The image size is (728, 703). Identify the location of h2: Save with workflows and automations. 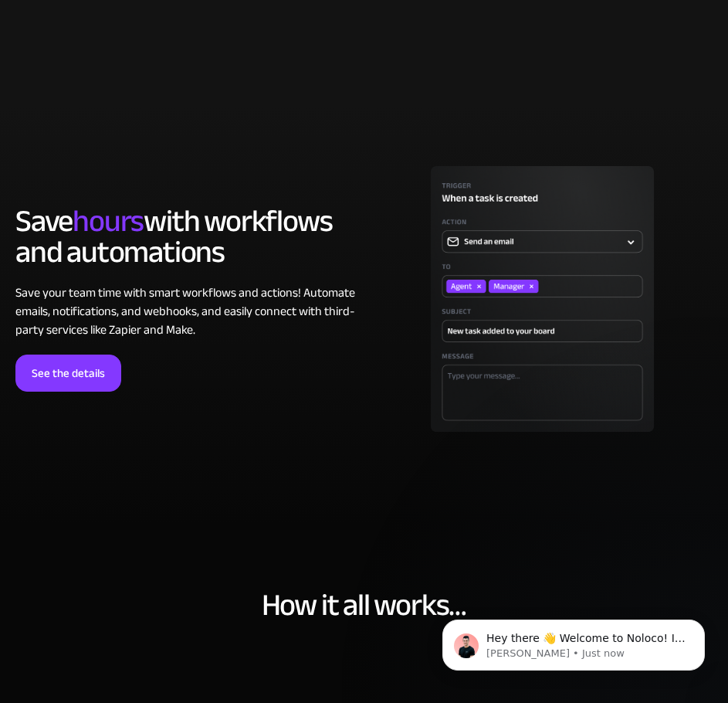
(186, 237).